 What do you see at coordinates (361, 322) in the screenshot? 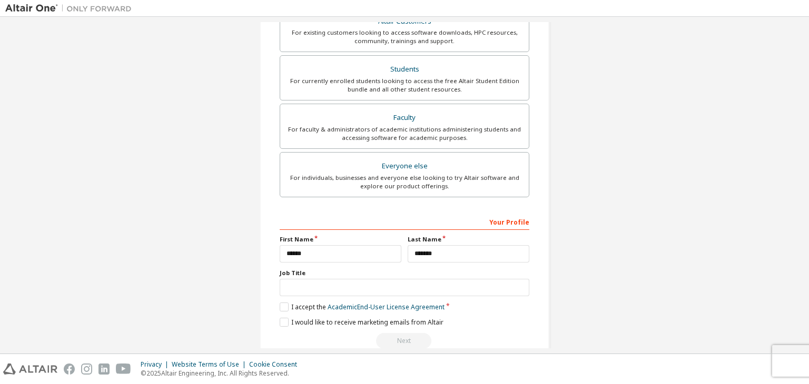
I see `label: I would like to receive marketing emails from Altair` at bounding box center [361, 322].